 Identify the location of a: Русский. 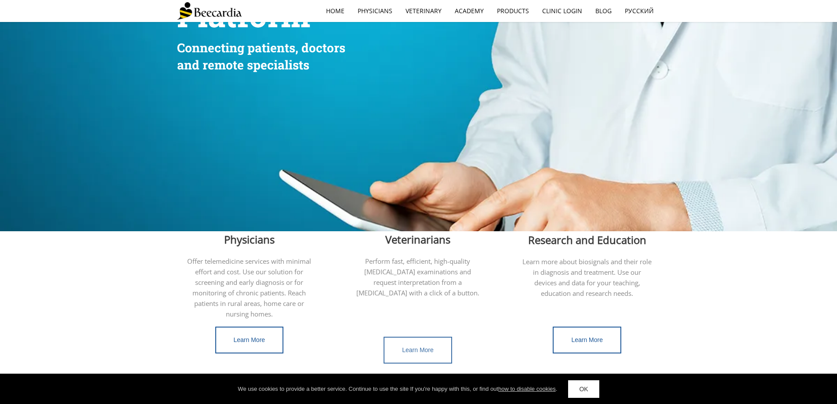
(639, 11).